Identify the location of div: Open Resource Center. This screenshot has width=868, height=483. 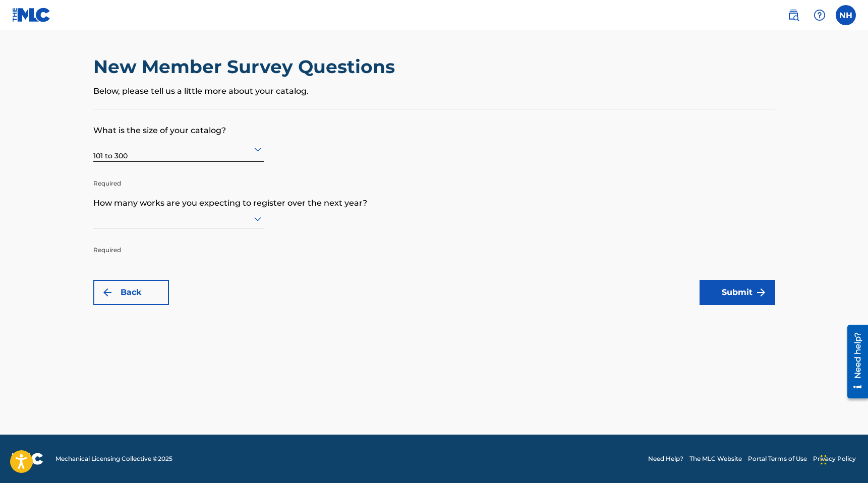
(17, 40).